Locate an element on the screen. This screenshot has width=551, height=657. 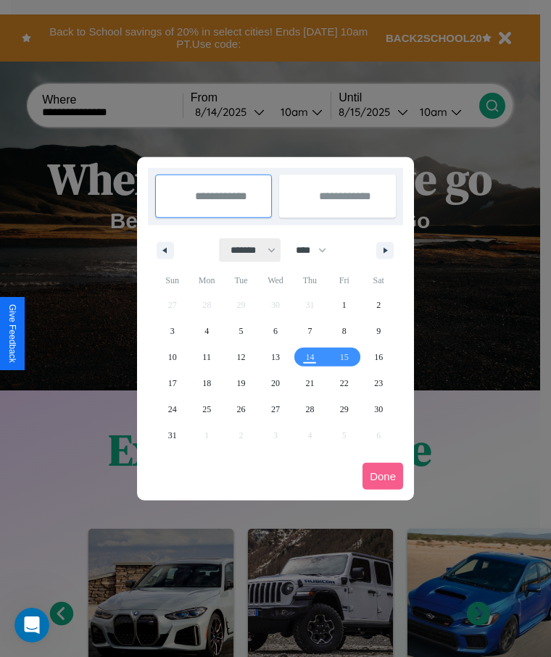
span: 25 is located at coordinates (207, 409).